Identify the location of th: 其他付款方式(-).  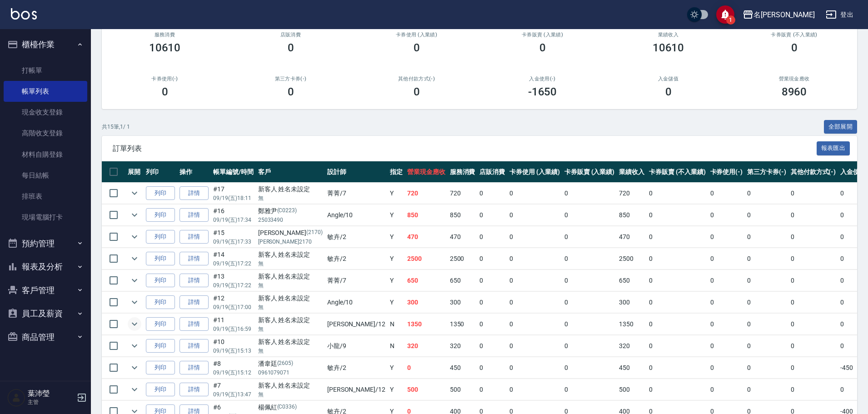
(814, 172).